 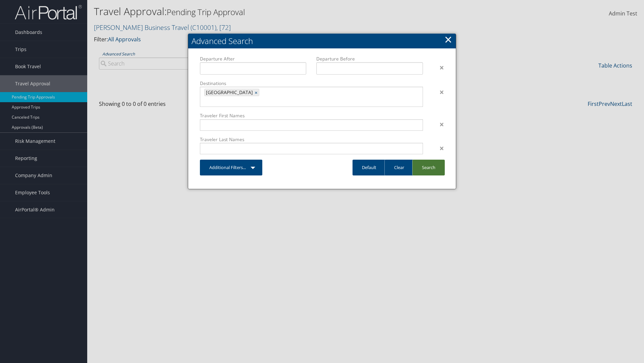 I want to click on a: Close, so click(x=448, y=39).